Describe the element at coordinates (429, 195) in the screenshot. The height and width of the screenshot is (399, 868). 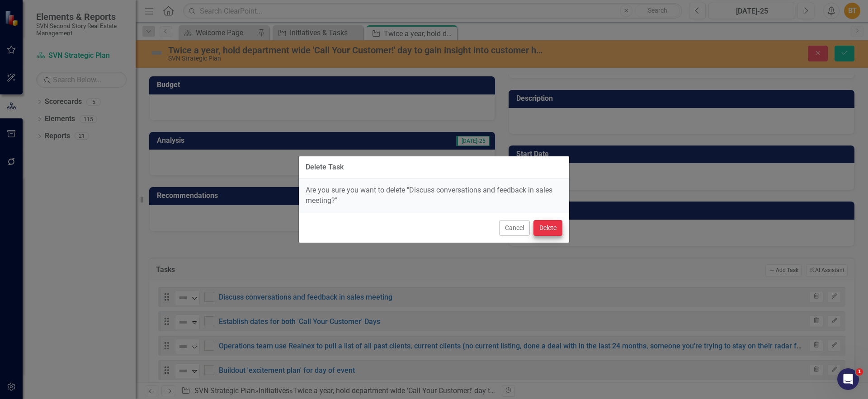
I see `span: Are you sure you want to delete "Discuss conversations and feedback in sales meeting?"` at that location.